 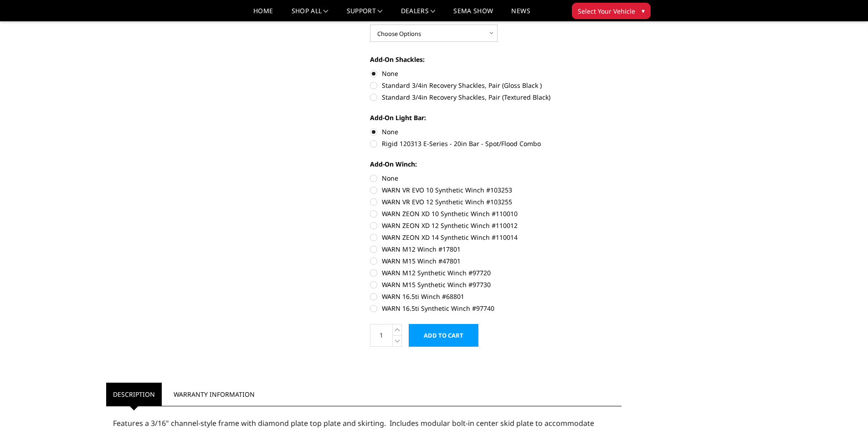 What do you see at coordinates (418, 14) in the screenshot?
I see `a: Dealers` at bounding box center [418, 14].